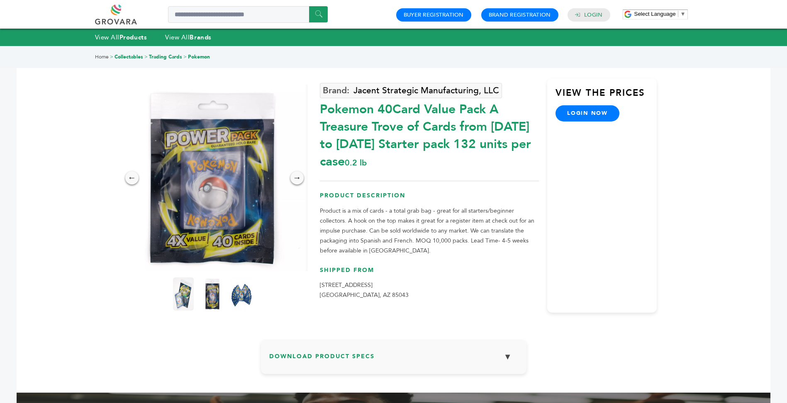  I want to click on p: Product is a mix of cards - a total grab bag - great for all starters/beginner collectors. A hook..., so click(430, 231).